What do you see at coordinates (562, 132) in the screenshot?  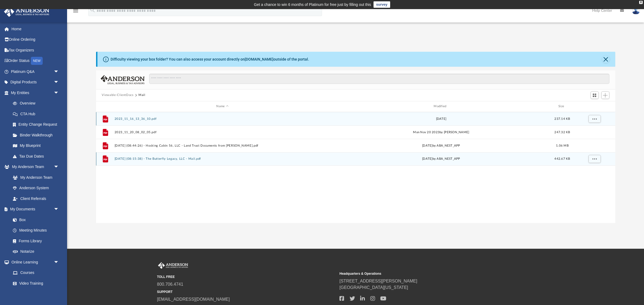 I see `span: 247.32 KB` at bounding box center [562, 132].